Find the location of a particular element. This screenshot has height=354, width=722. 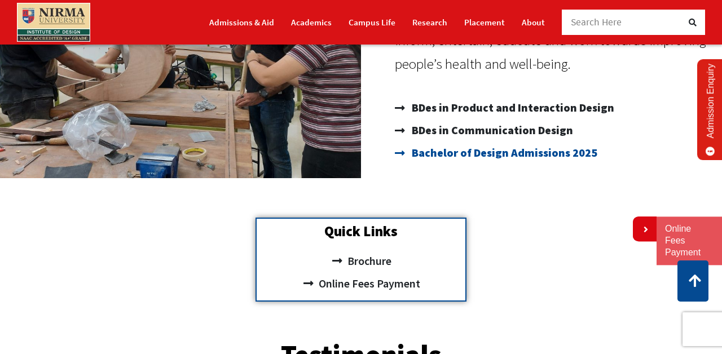

a: Academics is located at coordinates (311, 22).